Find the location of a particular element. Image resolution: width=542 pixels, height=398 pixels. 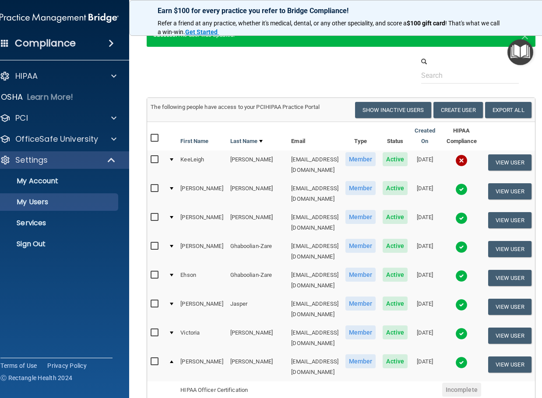

span: The following people have access to your PCIHIPAA Practice Portal is located at coordinates (235, 107).